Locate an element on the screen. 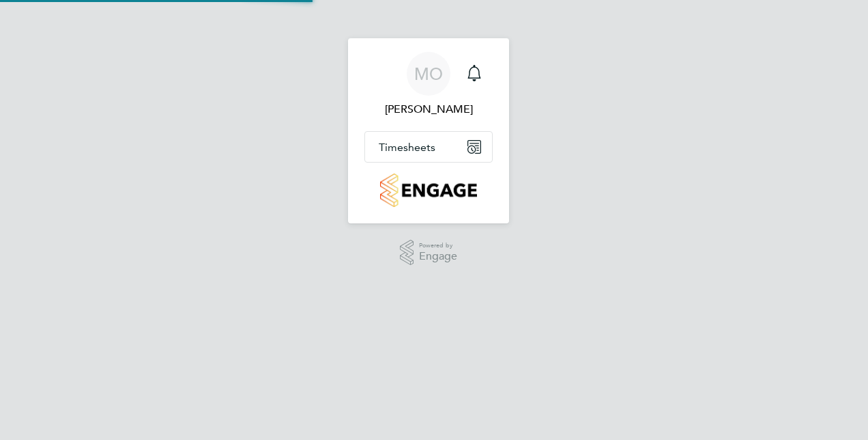 This screenshot has height=440, width=868. span: Engage is located at coordinates (438, 256).